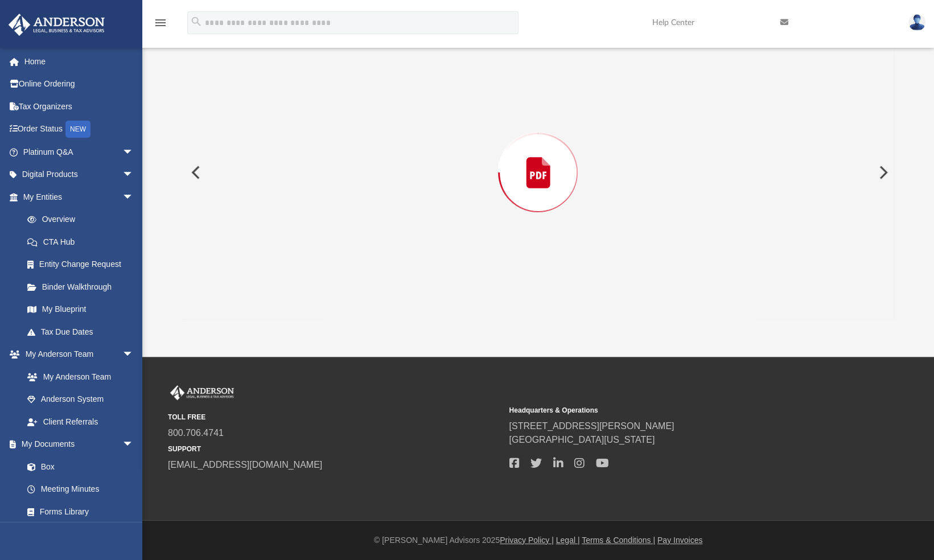 The image size is (934, 560). Describe the element at coordinates (161, 25) in the screenshot. I see `a: menu` at that location.